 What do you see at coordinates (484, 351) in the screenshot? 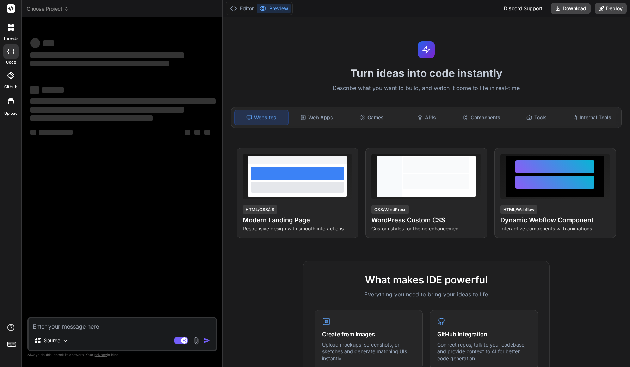
I see `p: Connect repos, talk to your codebase, and provide context to AI for better code generation` at bounding box center [484, 351].